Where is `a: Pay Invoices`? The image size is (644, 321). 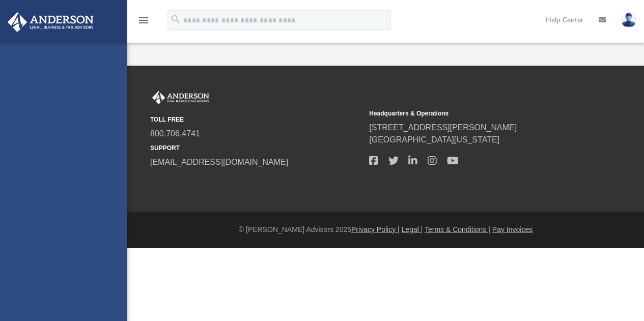 a: Pay Invoices is located at coordinates (512, 229).